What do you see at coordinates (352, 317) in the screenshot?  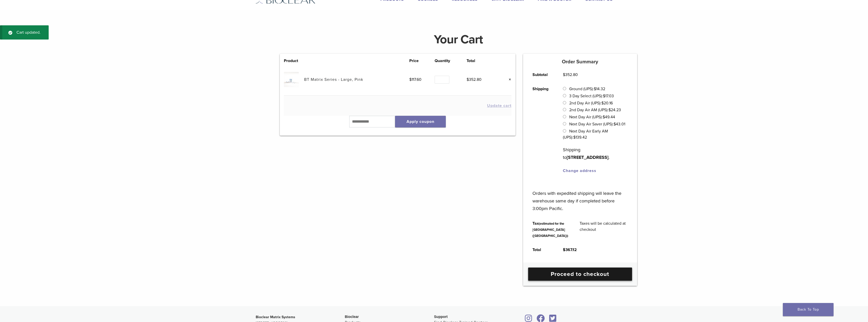 I see `span: Bioclear` at bounding box center [352, 317].